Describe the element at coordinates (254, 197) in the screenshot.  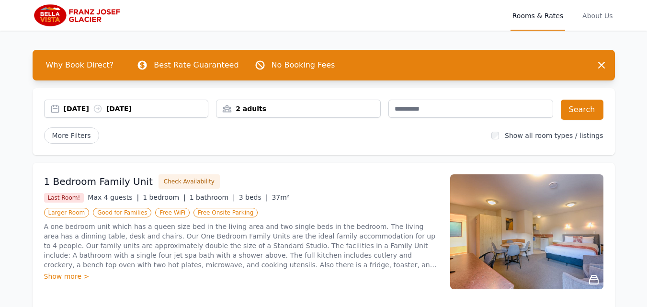
I see `span: 3 beds |` at that location.